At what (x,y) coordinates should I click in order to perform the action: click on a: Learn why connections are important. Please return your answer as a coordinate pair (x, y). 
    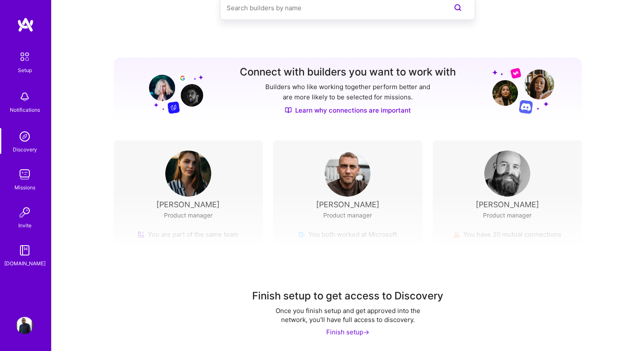
    Looking at the image, I should click on (348, 110).